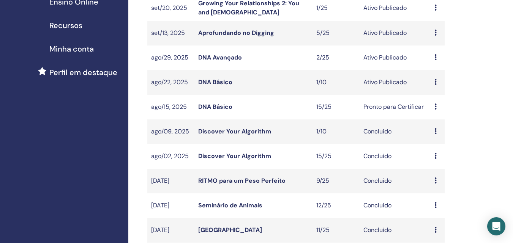 The height and width of the screenshot is (243, 513). I want to click on span: Recursos, so click(66, 25).